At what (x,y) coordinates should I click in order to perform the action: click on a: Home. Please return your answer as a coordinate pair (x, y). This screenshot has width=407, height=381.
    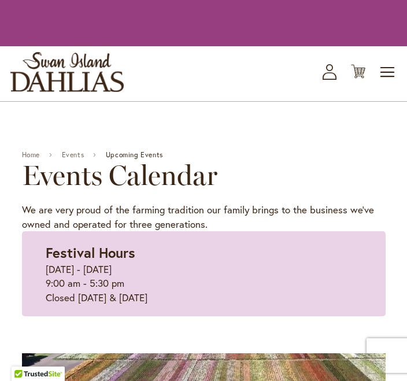
    Looking at the image, I should click on (31, 155).